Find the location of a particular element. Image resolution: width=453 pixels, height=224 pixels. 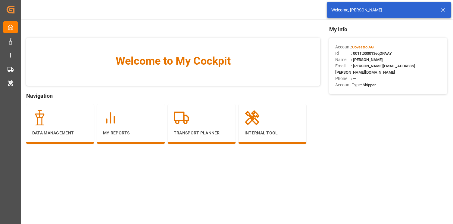

p: My Reports is located at coordinates (131, 133).